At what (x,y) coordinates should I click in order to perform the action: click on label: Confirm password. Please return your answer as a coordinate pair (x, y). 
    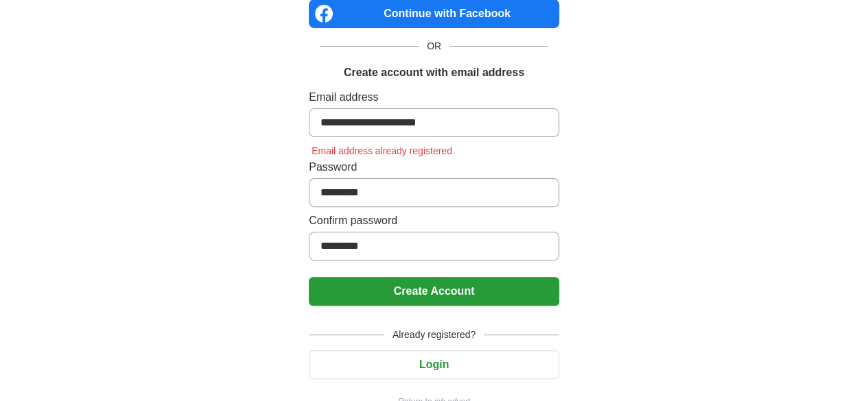
    Looking at the image, I should click on (434, 221).